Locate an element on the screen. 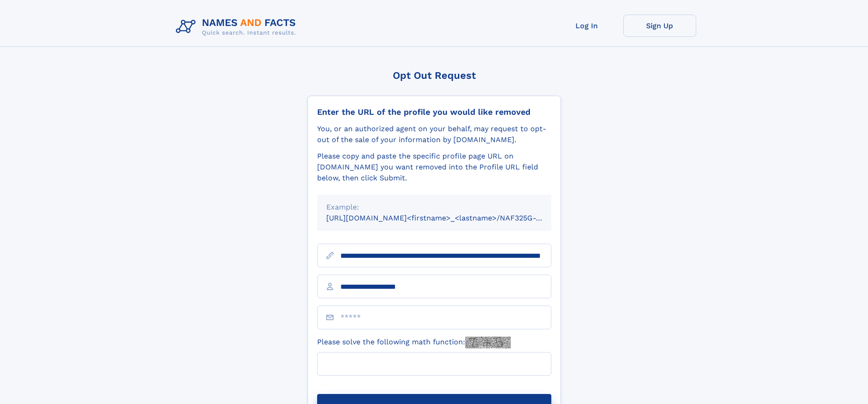 This screenshot has width=868, height=404. div: Opt Out Request is located at coordinates (434, 75).